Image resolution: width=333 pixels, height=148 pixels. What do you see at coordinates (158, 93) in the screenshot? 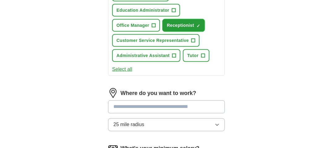
I see `label: Where do you want to work?` at bounding box center [158, 93].